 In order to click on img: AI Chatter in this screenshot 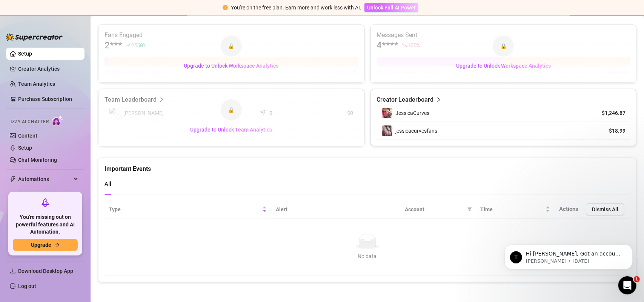, I will do `click(57, 120)`.